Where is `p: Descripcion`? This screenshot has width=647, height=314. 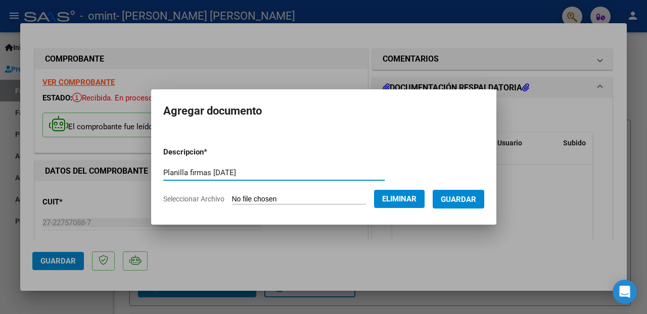
p: Descripcion is located at coordinates (211, 152).